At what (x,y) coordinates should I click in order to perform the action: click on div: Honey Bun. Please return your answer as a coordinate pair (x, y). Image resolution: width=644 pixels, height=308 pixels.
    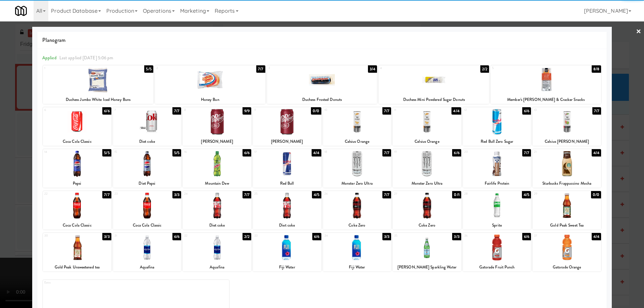
    Looking at the image, I should click on (210, 100).